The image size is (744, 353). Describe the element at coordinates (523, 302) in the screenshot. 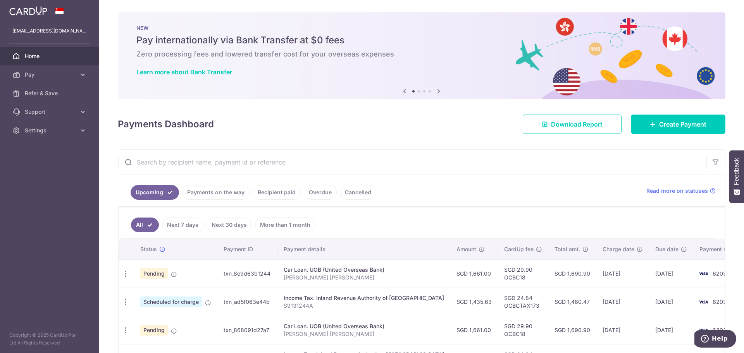

I see `td: SGD 24.84 OCBCTAX173` at that location.